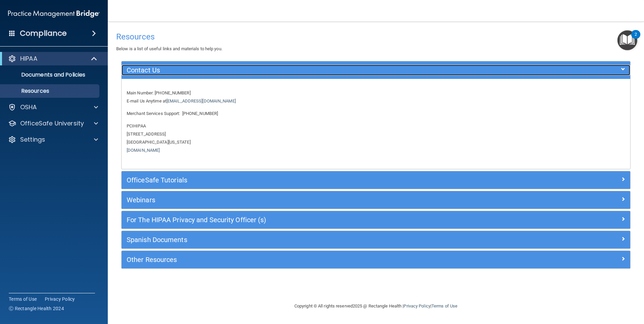 The image size is (644, 324). What do you see at coordinates (28, 107) in the screenshot?
I see `p: OSHA` at bounding box center [28, 107].